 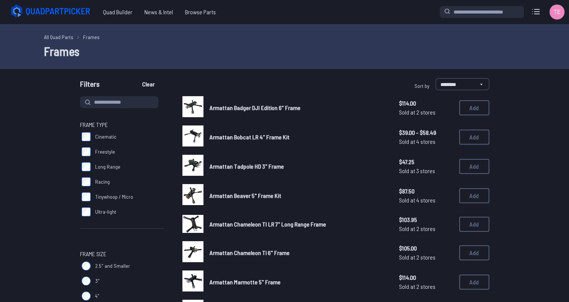 What do you see at coordinates (200, 12) in the screenshot?
I see `a: Browse Parts` at bounding box center [200, 12].